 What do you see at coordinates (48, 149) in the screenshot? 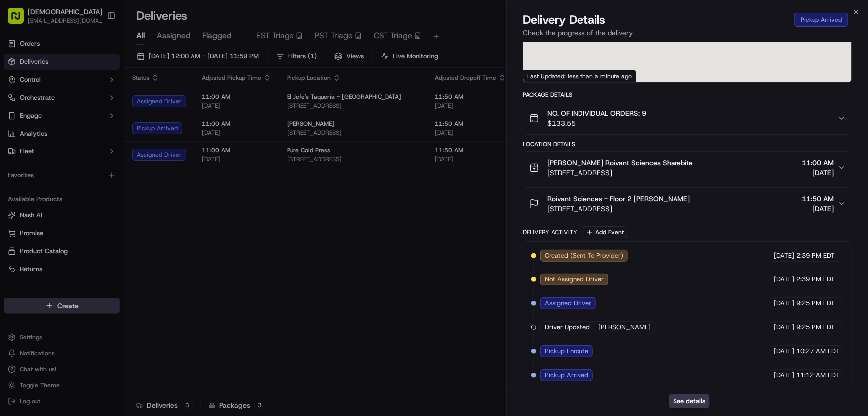
I see `span: Knowledge Base` at bounding box center [48, 149].